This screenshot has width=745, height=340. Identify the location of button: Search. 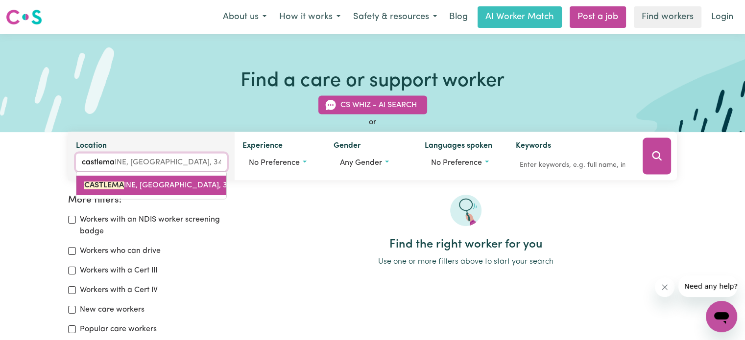
(656, 156).